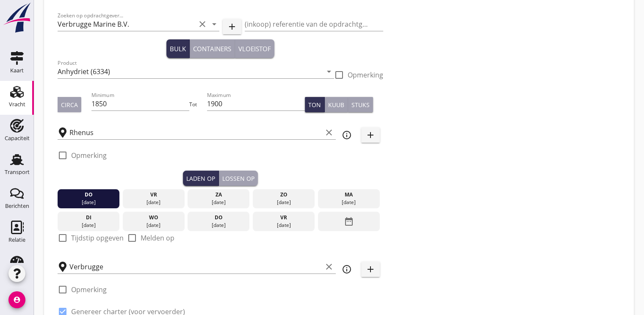 The width and height of the screenshot is (644, 315). What do you see at coordinates (218, 195) in the screenshot?
I see `div: za` at bounding box center [218, 195].